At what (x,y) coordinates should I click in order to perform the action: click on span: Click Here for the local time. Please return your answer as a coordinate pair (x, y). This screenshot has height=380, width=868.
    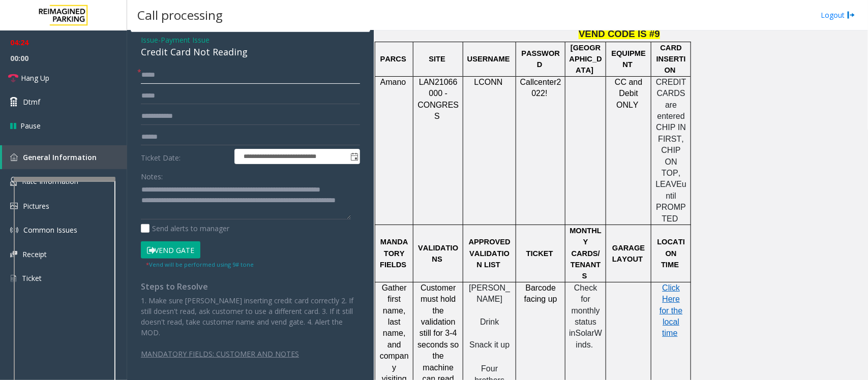
    Looking at the image, I should click on (671, 311).